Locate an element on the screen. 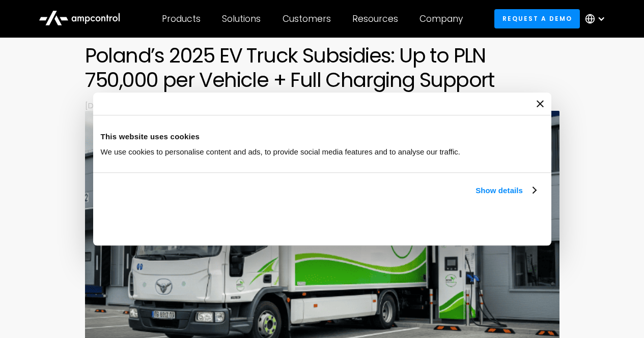  span: We use cookies to personalise content and ads, to provide social media features and to analyse ou... is located at coordinates (280, 151).